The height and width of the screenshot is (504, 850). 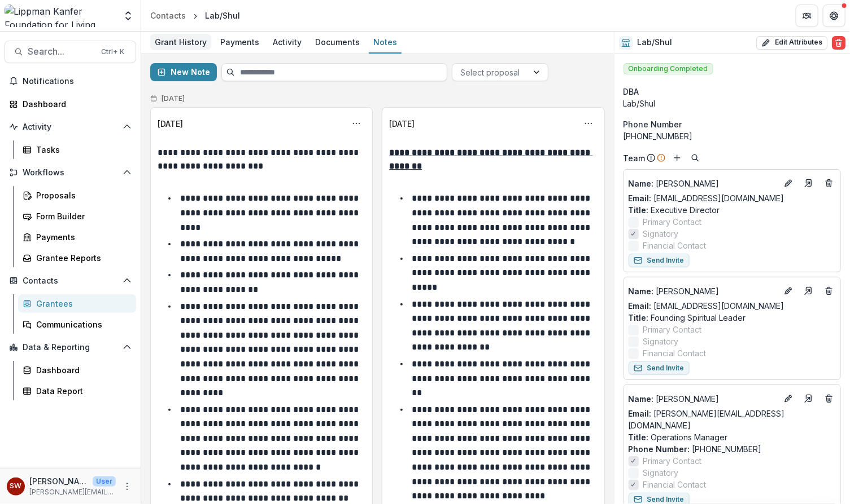 What do you see at coordinates (81, 324) in the screenshot?
I see `div: Communications` at bounding box center [81, 324].